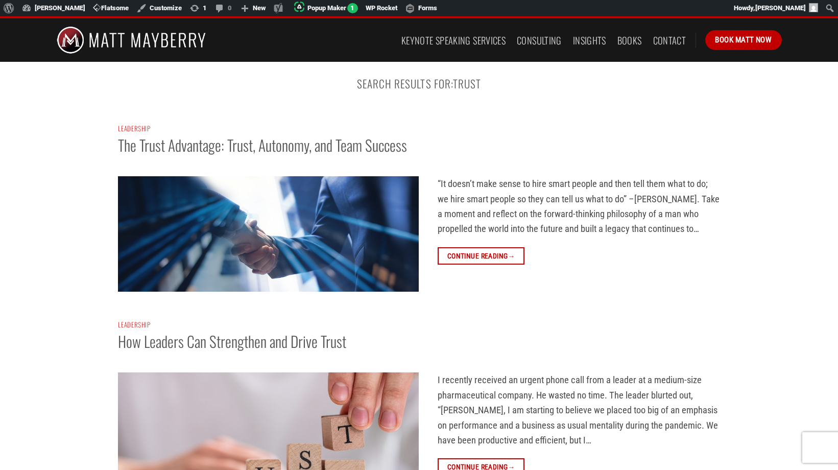 This screenshot has height=470, width=838. I want to click on span: 1, so click(352, 8).